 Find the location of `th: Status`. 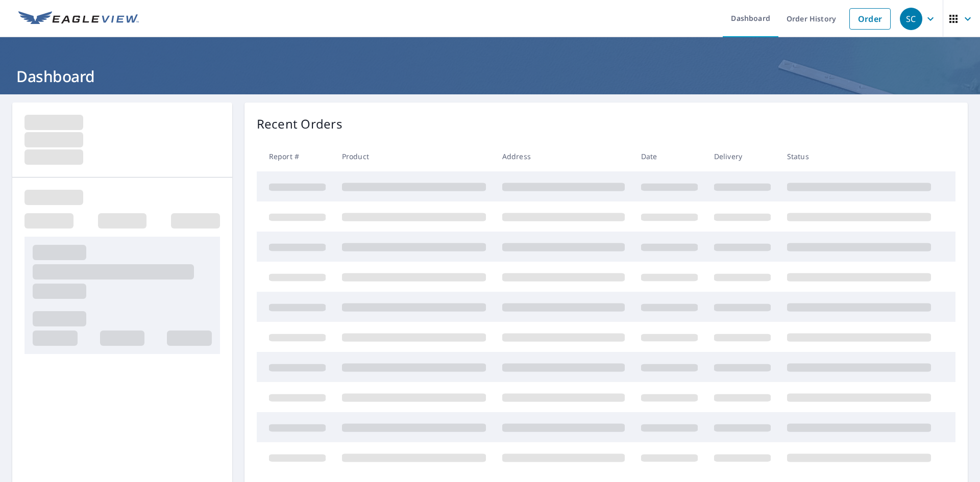

th: Status is located at coordinates (859, 156).